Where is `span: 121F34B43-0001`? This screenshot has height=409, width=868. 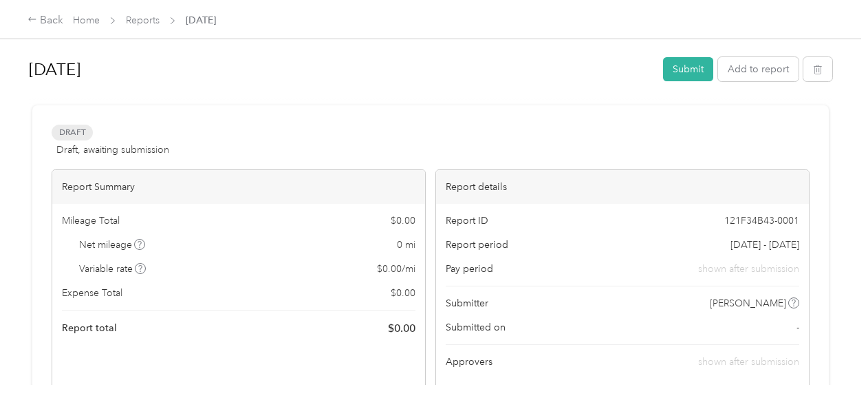 span: 121F34B43-0001 is located at coordinates (762, 220).